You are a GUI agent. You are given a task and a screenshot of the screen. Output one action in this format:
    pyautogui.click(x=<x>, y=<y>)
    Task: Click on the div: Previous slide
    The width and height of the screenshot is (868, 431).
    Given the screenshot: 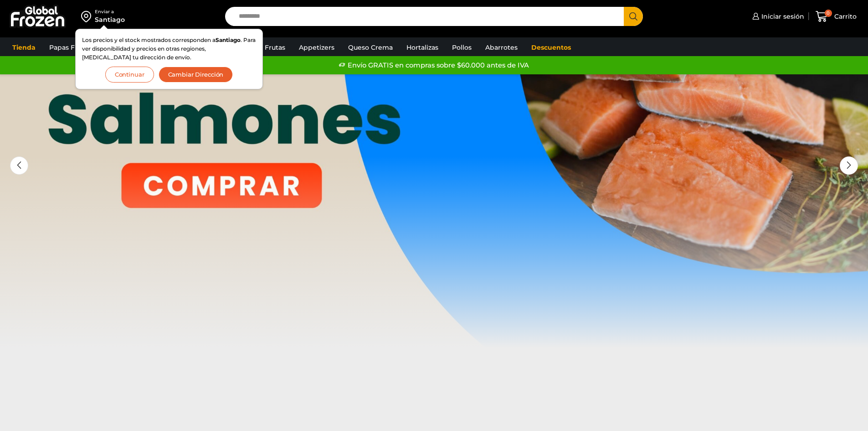 What is the action you would take?
    pyautogui.click(x=19, y=166)
    